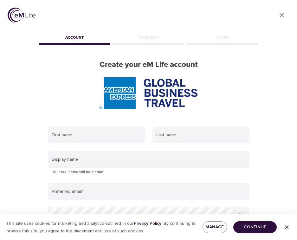 Image resolution: width=297 pixels, height=240 pixels. What do you see at coordinates (282, 15) in the screenshot?
I see `a: close` at bounding box center [282, 15].